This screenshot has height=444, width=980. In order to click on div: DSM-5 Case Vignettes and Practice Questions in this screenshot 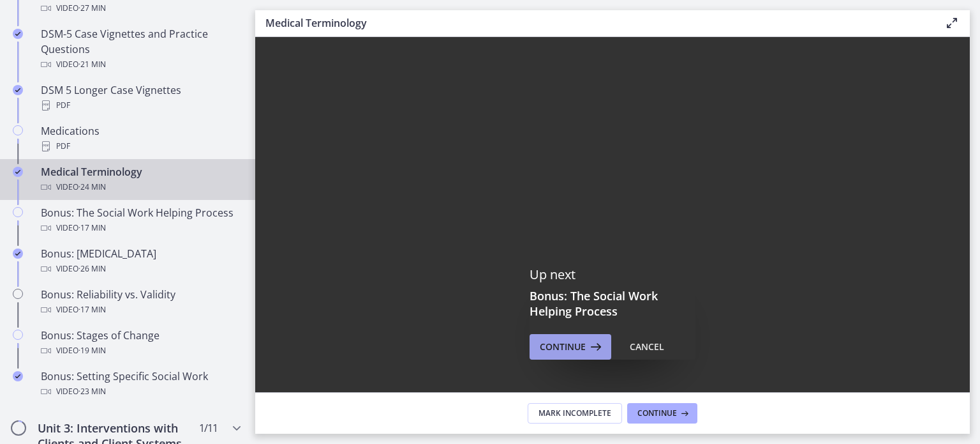, I will do `click(140, 49)`.